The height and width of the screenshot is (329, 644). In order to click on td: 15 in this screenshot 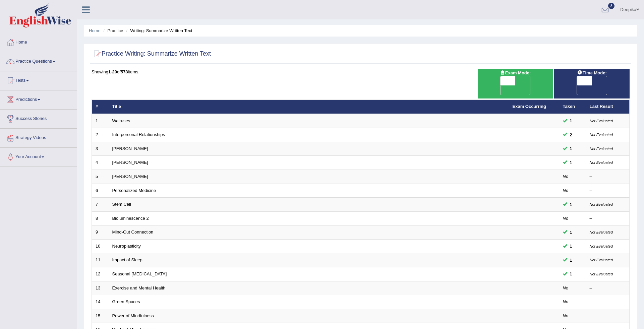, I will do `click(100, 316)`.